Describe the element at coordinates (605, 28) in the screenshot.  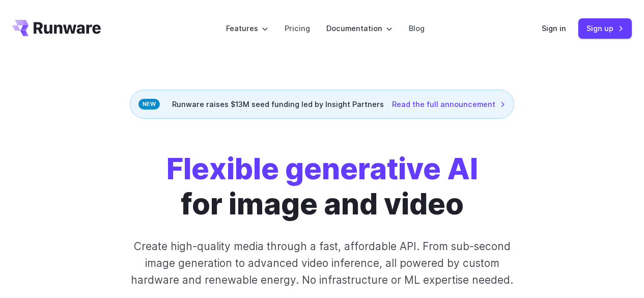
I see `a: Sign up` at that location.